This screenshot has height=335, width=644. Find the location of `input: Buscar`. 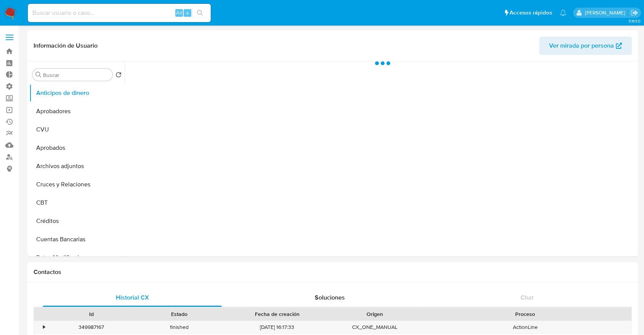

input: Buscar is located at coordinates (77, 75).